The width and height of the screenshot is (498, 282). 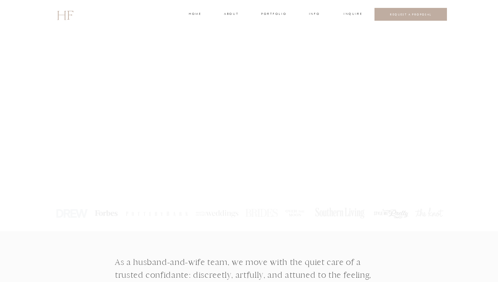 I want to click on h3: INFO, so click(x=314, y=14).